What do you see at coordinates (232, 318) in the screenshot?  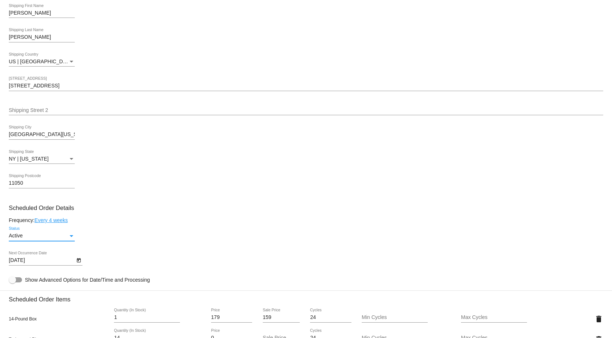 I see `input: Price` at bounding box center [232, 318].